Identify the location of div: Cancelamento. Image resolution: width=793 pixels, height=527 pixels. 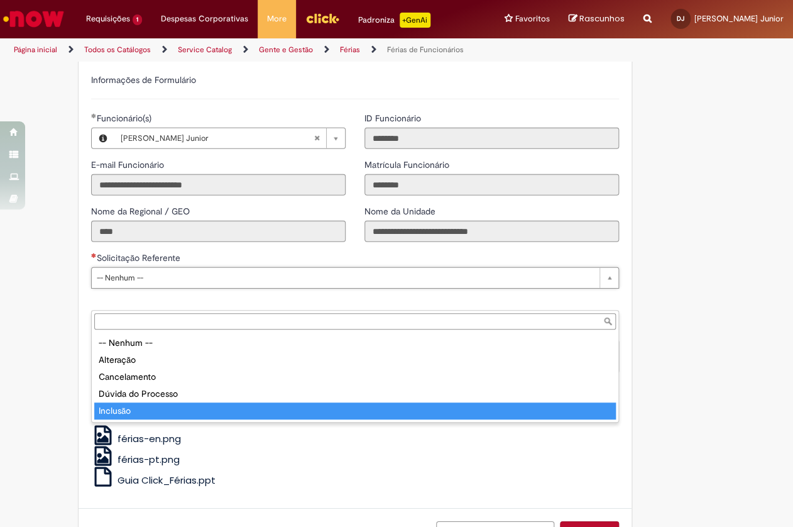
(355, 376).